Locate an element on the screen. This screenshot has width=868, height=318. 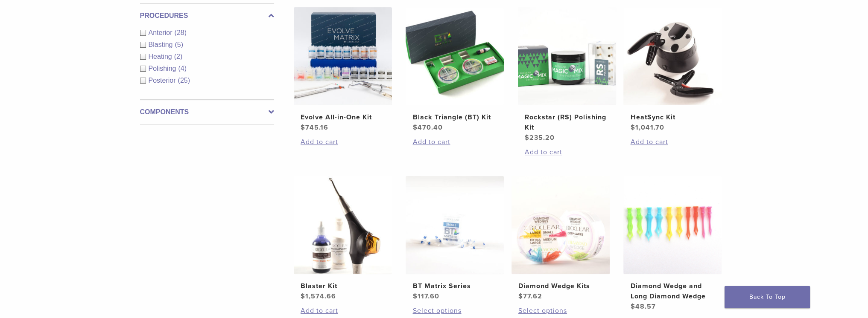
span: (28) is located at coordinates (180, 33).